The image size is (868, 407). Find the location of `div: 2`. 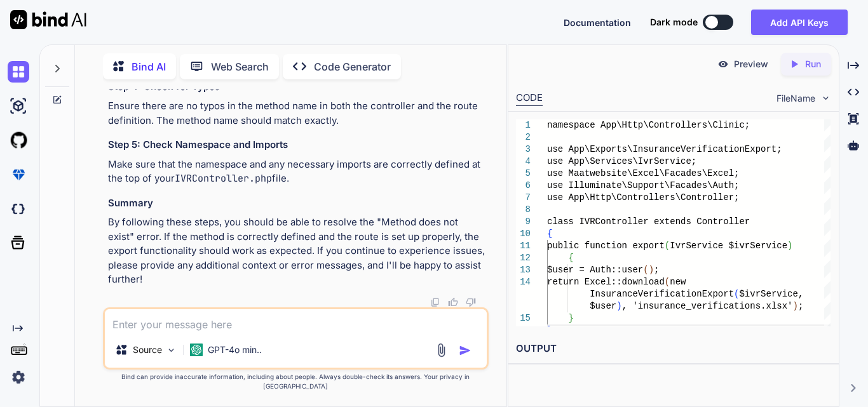

div: 2 is located at coordinates (523, 137).